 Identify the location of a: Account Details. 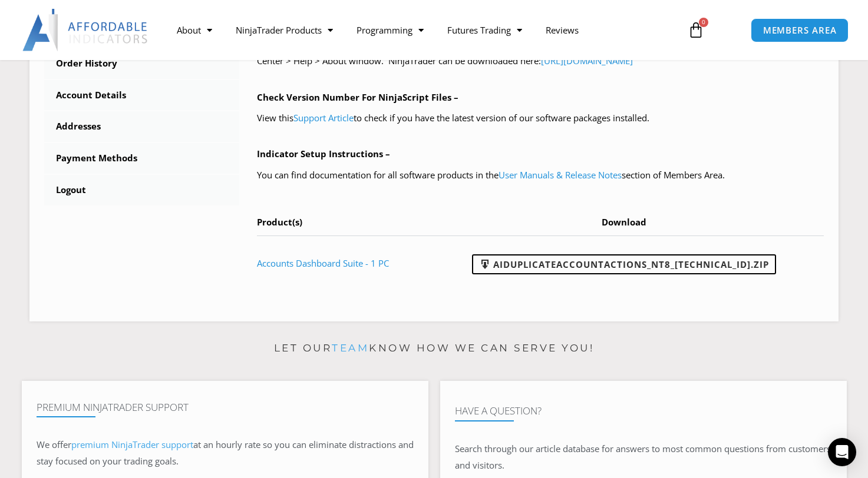
(142, 96).